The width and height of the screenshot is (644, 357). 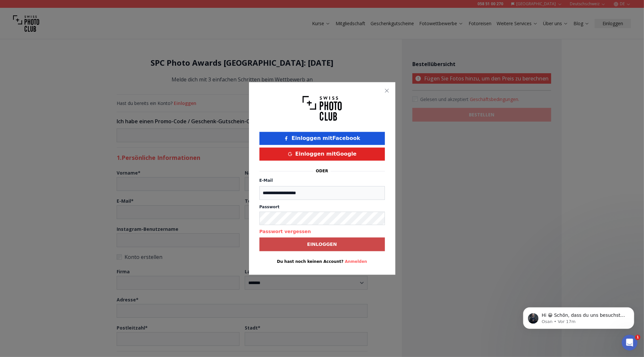 What do you see at coordinates (322, 108) in the screenshot?
I see `img: Swiss photo club` at bounding box center [322, 108].